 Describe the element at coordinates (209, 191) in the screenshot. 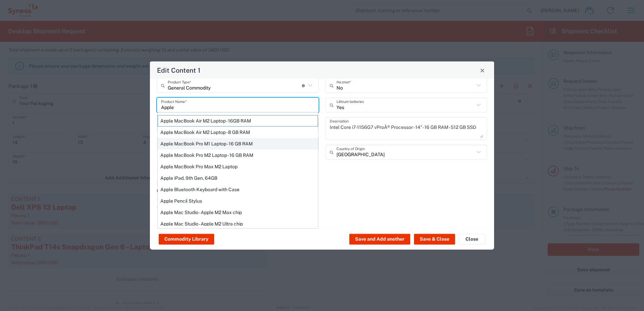

I see `label: Ion Contained in Equipment (UN3481, PI967)` at that location.